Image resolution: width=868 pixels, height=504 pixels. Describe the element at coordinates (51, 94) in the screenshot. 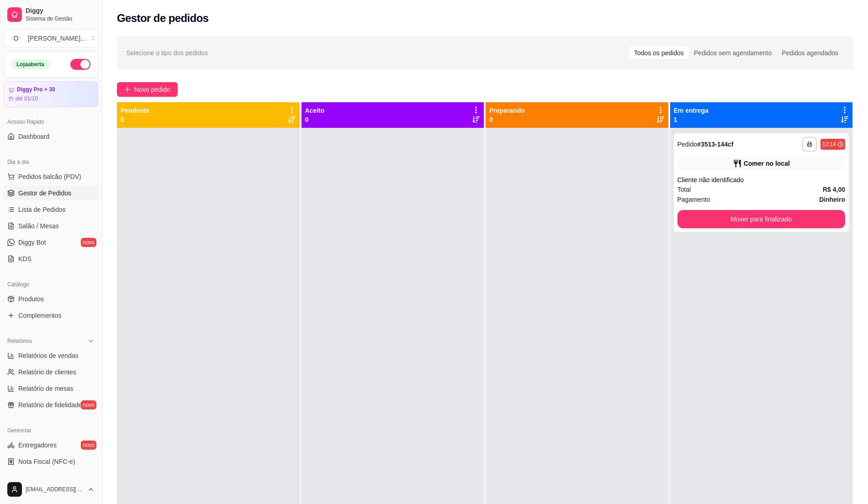

I see `a: Diggy Pro + 30até 01/10` at that location.